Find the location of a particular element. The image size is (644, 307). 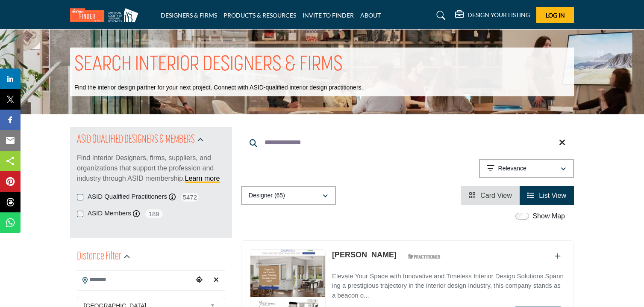

h1: SEARCH INTERIOR DESIGNERS & FIRMS is located at coordinates (209, 65).